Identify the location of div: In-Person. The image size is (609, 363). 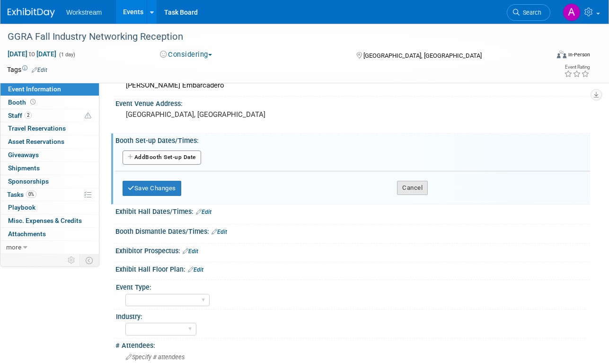
(579, 54).